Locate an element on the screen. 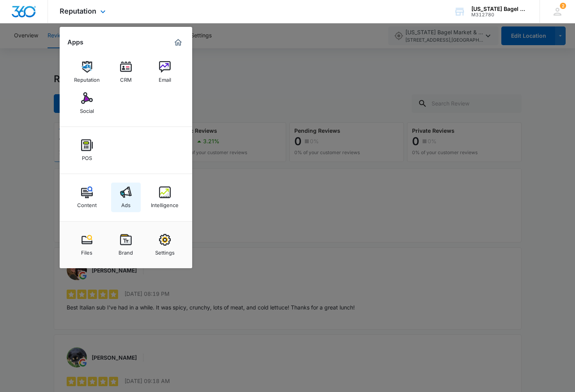 Image resolution: width=575 pixels, height=392 pixels. div: Brand is located at coordinates (126, 251).